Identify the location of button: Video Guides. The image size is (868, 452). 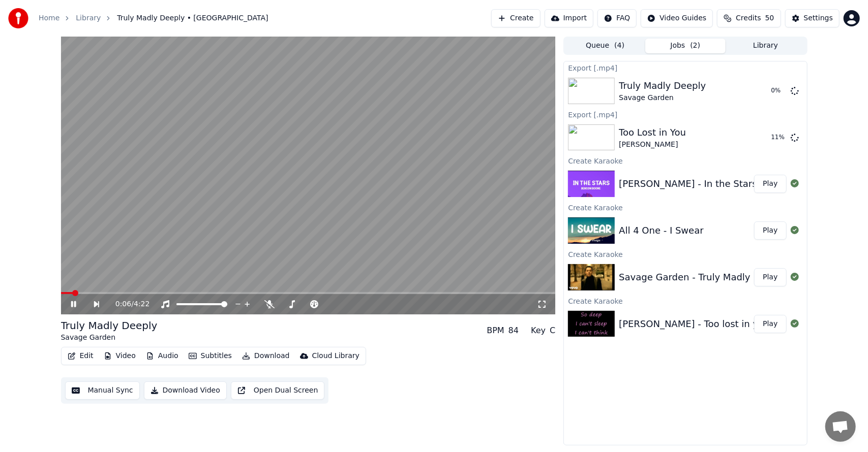
(677, 18).